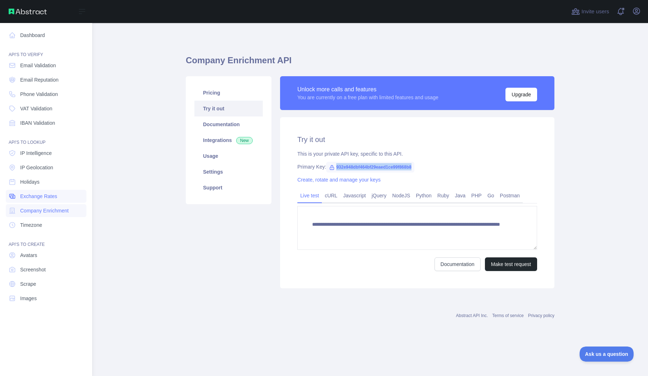 Image resolution: width=648 pixels, height=376 pixels. I want to click on a: Scrape, so click(46, 284).